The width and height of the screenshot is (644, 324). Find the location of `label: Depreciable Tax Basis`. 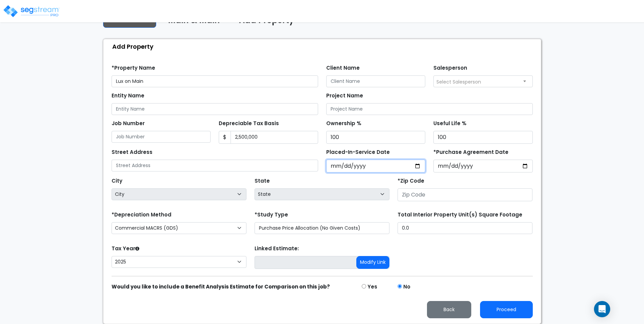

label: Depreciable Tax Basis is located at coordinates (249, 124).